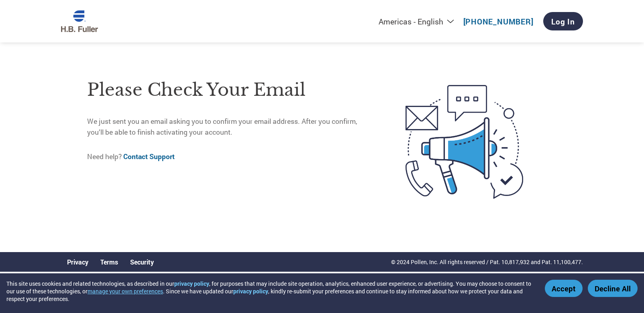  What do you see at coordinates (613, 288) in the screenshot?
I see `button: Decline All` at bounding box center [613, 288].